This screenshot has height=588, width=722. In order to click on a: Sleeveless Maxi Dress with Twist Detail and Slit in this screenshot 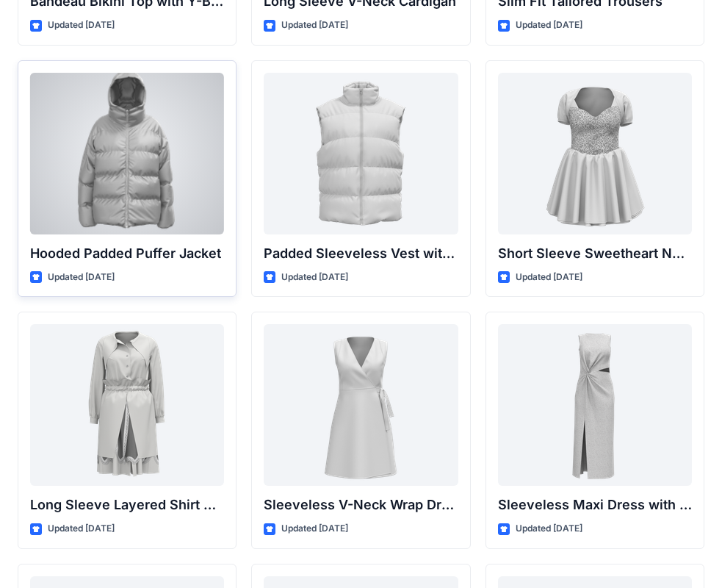, I will do `click(595, 405)`.